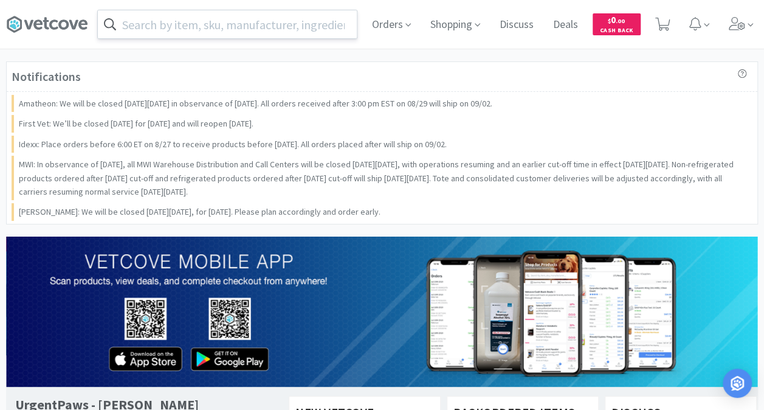  Describe the element at coordinates (737, 383) in the screenshot. I see `div: Open Intercom Messenger` at that location.